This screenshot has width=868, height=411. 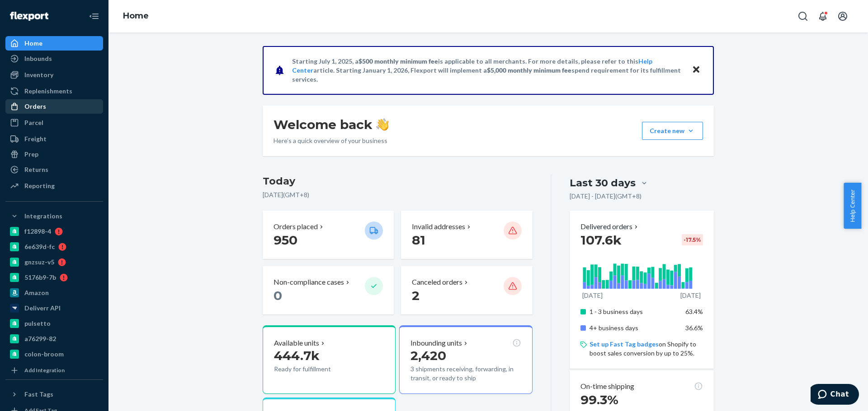 What do you see at coordinates (54, 355) in the screenshot?
I see `a: colon-broom` at bounding box center [54, 355].